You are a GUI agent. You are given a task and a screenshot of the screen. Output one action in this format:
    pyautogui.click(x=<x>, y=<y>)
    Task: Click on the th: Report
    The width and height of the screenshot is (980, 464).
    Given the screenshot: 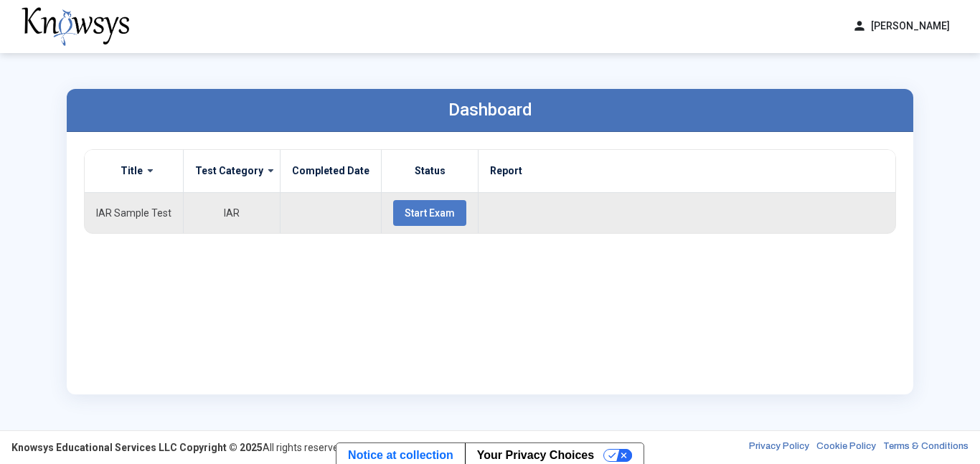 What is the action you would take?
    pyautogui.click(x=687, y=171)
    